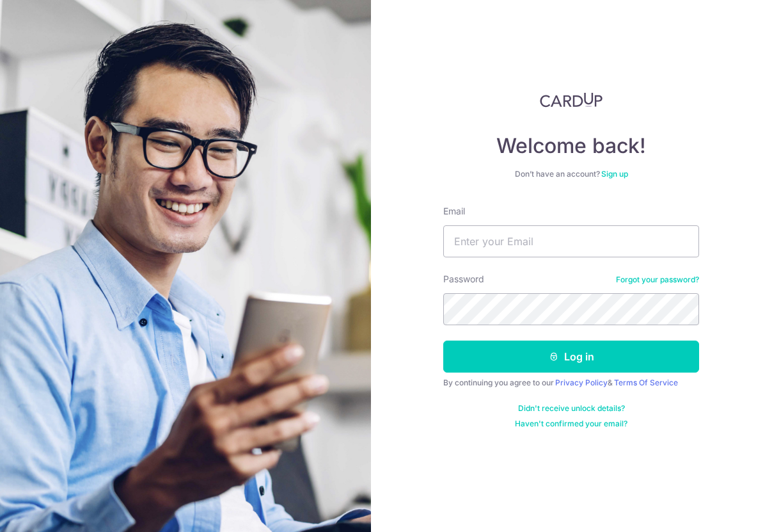 The width and height of the screenshot is (772, 532). What do you see at coordinates (646, 382) in the screenshot?
I see `a: Terms Of Service` at bounding box center [646, 382].